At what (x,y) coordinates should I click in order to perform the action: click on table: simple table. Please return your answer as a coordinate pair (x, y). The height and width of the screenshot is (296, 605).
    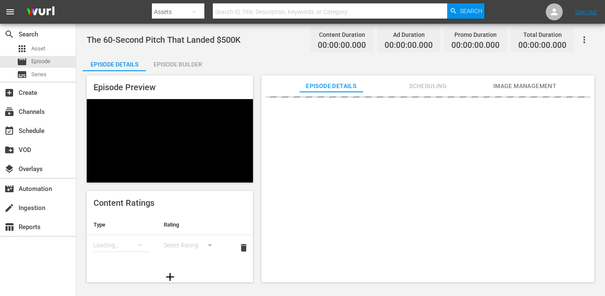
    Looking at the image, I should click on (170, 238).